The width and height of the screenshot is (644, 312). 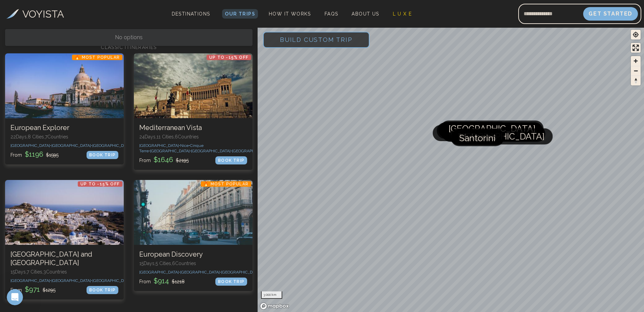 What do you see at coordinates (182, 161) in the screenshot?
I see `span: $ 2195` at bounding box center [182, 161].